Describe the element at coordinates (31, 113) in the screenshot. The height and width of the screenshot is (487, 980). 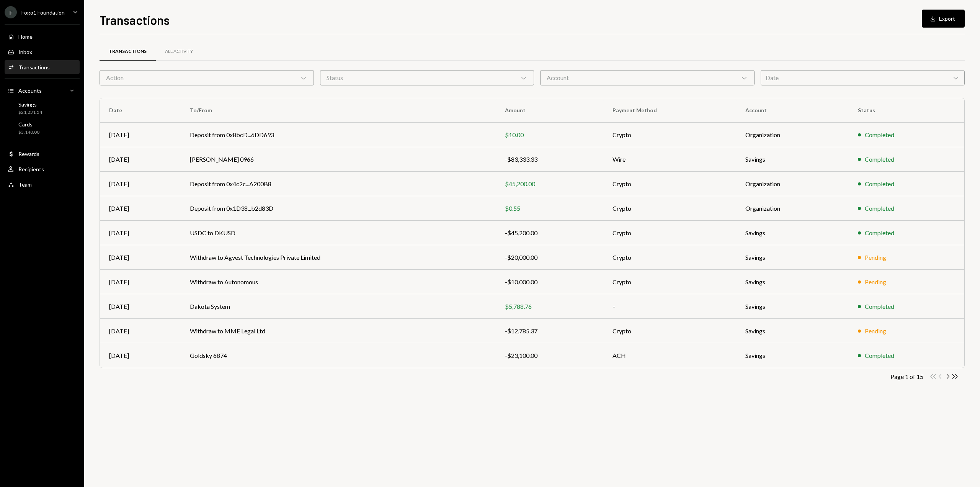
I see `div: $21,231.54` at that location.